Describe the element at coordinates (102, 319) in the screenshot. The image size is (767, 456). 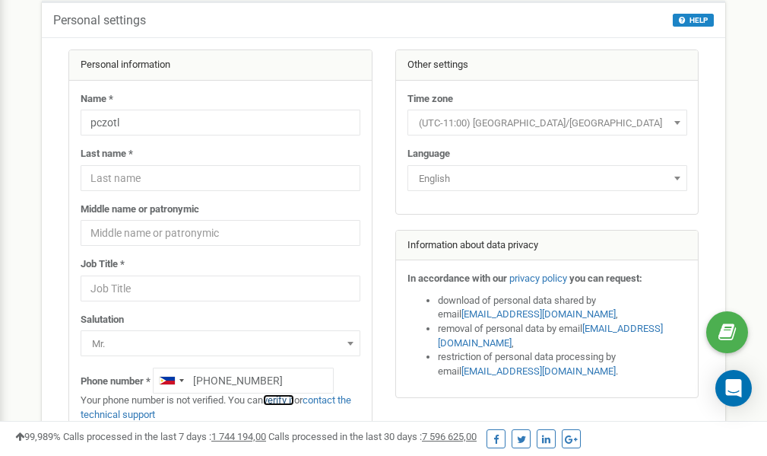
I see `label: Salutation` at that location.